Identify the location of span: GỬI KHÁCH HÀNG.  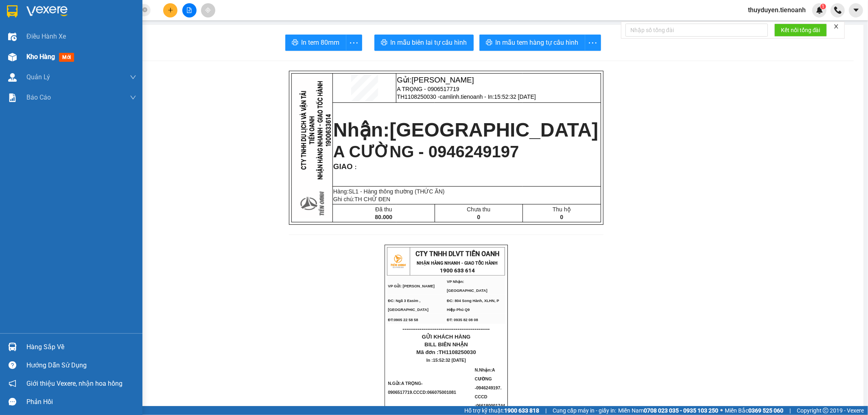
(447, 337).